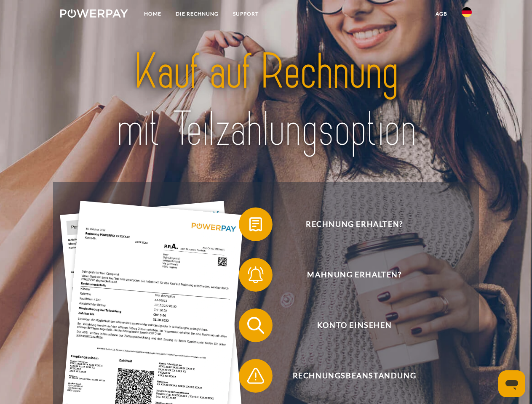 The height and width of the screenshot is (404, 532). I want to click on img: de, so click(467, 12).